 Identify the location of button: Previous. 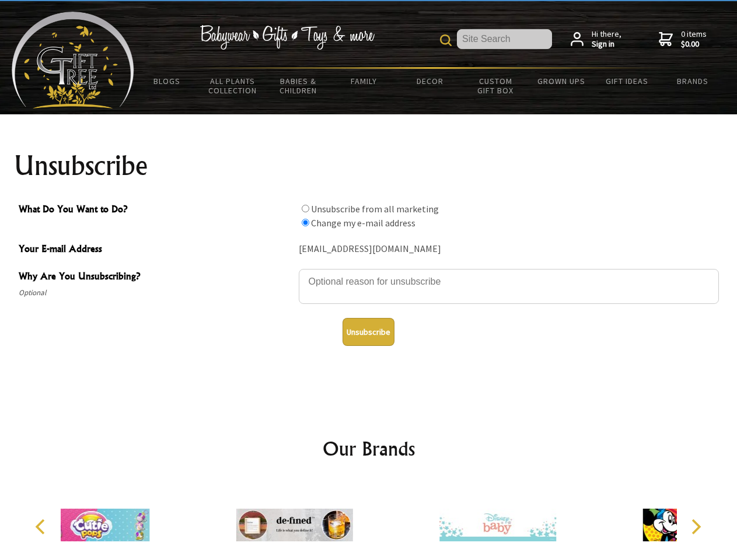
(42, 526).